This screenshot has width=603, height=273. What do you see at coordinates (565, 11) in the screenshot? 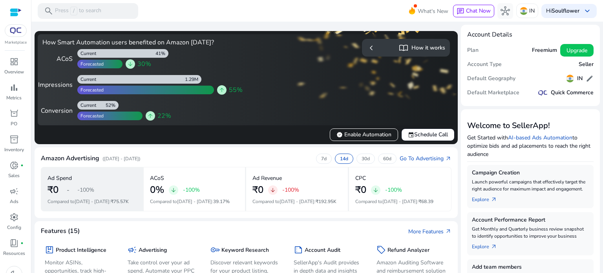
I see `b: Soulflower` at bounding box center [565, 11].